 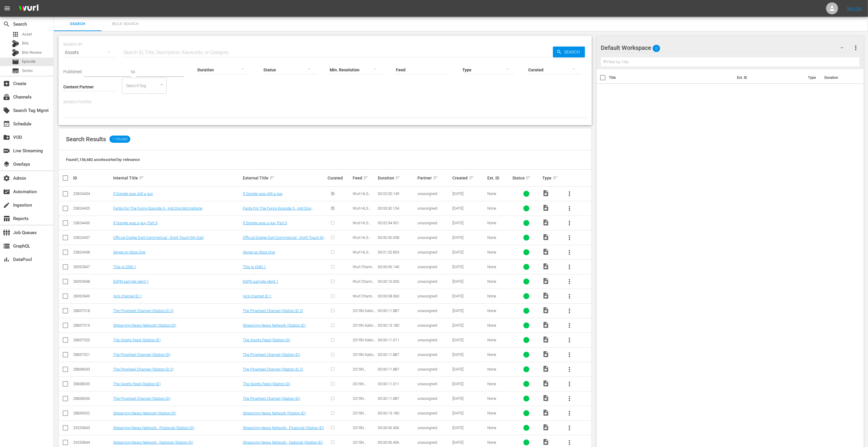 I want to click on div: 29235843, so click(x=92, y=427).